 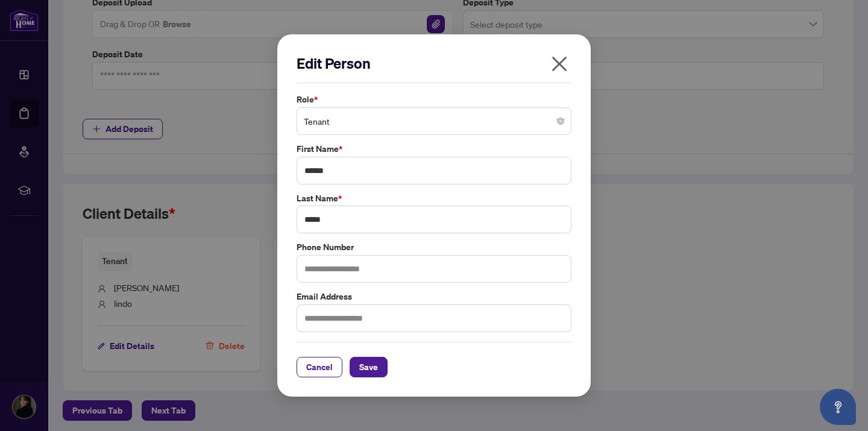 I want to click on label: Phone Number, so click(x=434, y=247).